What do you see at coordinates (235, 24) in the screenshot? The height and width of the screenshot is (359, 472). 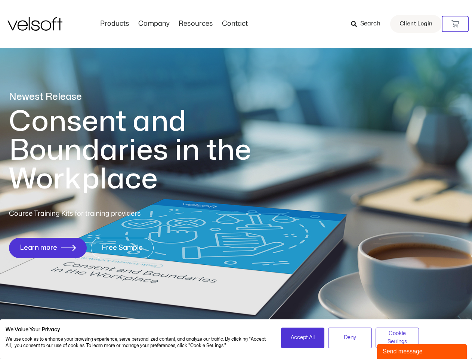 I see `a: ContactMenu Toggle` at bounding box center [235, 24].